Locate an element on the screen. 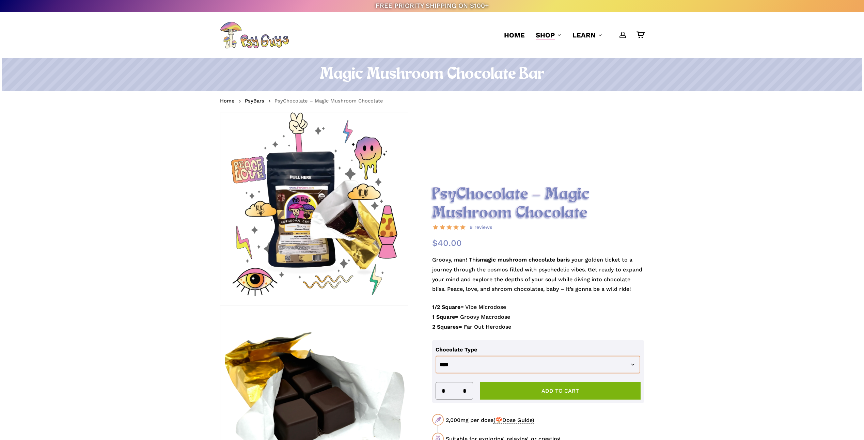 Image resolution: width=864 pixels, height=440 pixels. p: = Vibe Microdose = Groovy Macrodose = Far Out Herodose is located at coordinates (538, 321).